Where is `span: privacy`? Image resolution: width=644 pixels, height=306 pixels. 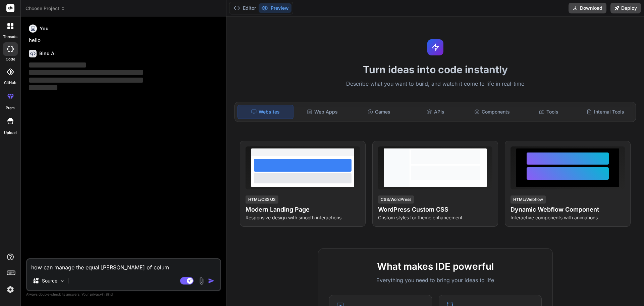
span: privacy is located at coordinates (96, 294).